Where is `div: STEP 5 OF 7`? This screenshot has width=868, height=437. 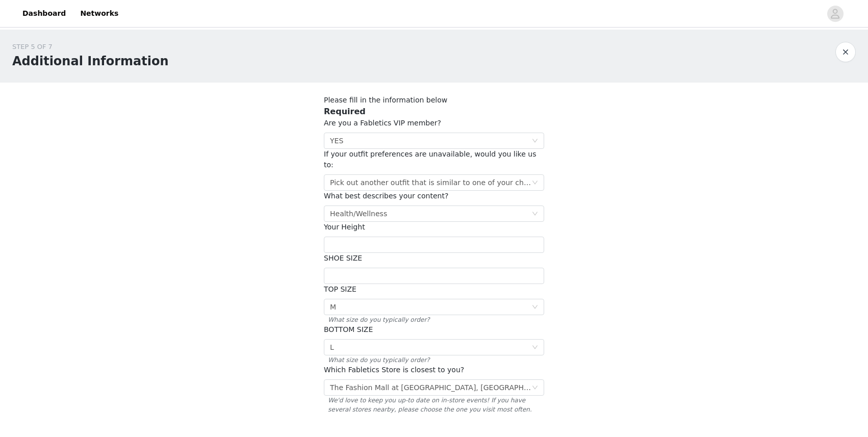 div: STEP 5 OF 7 is located at coordinates (90, 47).